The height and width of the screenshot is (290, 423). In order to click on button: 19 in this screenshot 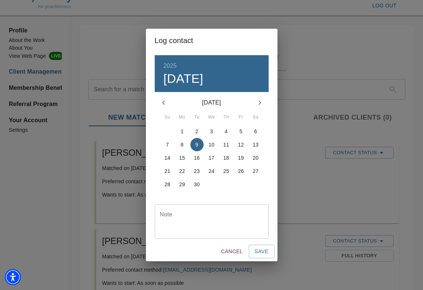, I will do `click(241, 158)`.